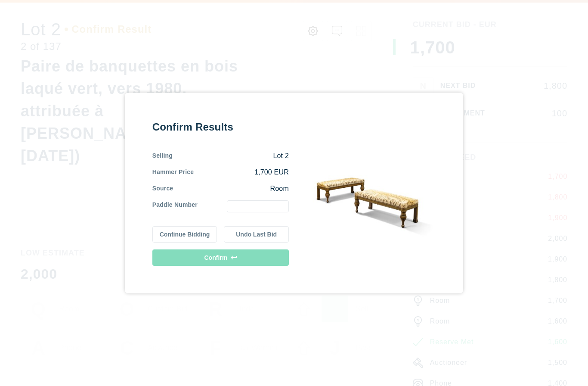 The width and height of the screenshot is (588, 386). What do you see at coordinates (221, 127) in the screenshot?
I see `div: Confirm Results` at bounding box center [221, 127].